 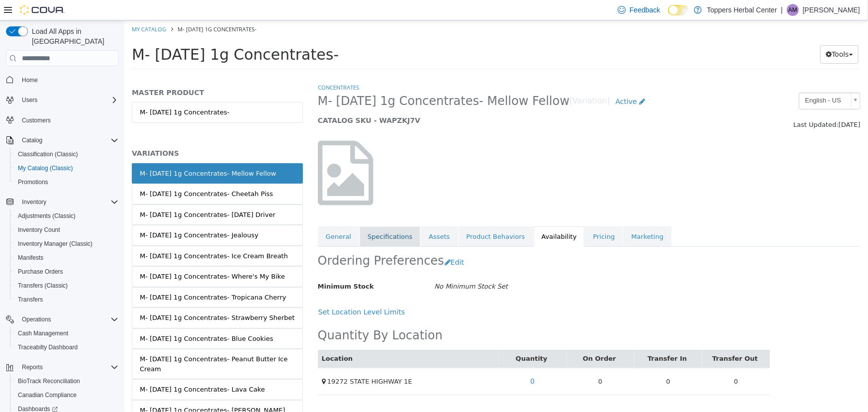 What do you see at coordinates (66, 216) in the screenshot?
I see `button: Adjustments (Classic)` at bounding box center [66, 216].